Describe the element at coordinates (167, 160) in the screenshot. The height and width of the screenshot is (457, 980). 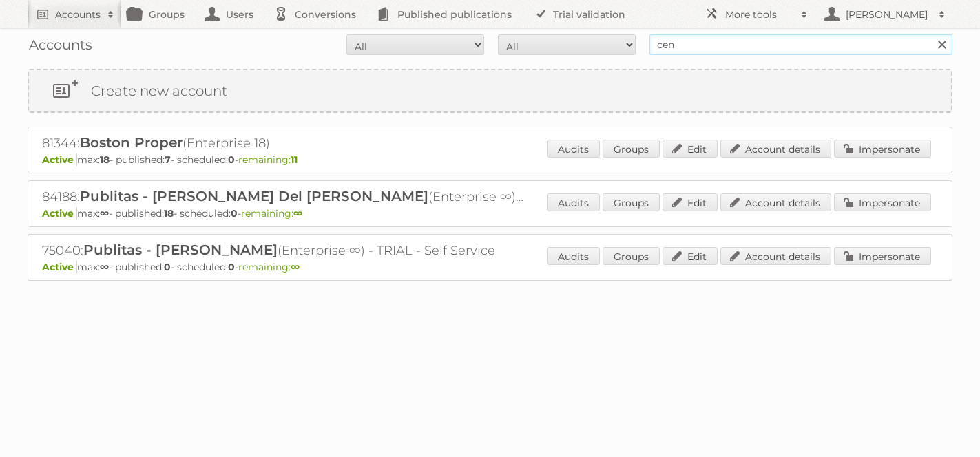
I see `strong: 7` at that location.